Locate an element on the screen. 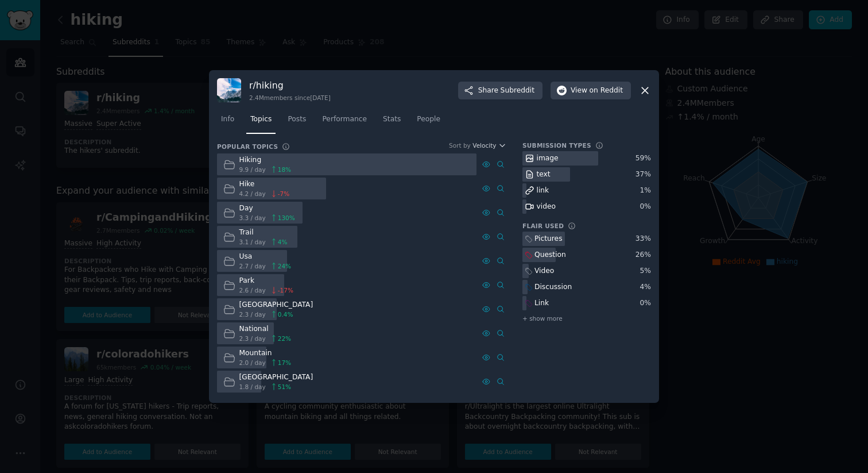  h3: Popular Topics is located at coordinates (248, 146).